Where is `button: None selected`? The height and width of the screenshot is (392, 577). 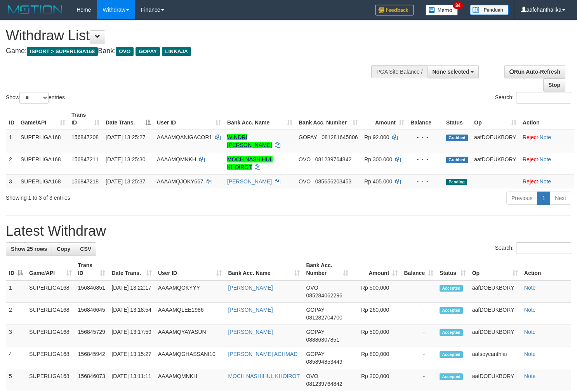
button: None selected is located at coordinates (453, 72).